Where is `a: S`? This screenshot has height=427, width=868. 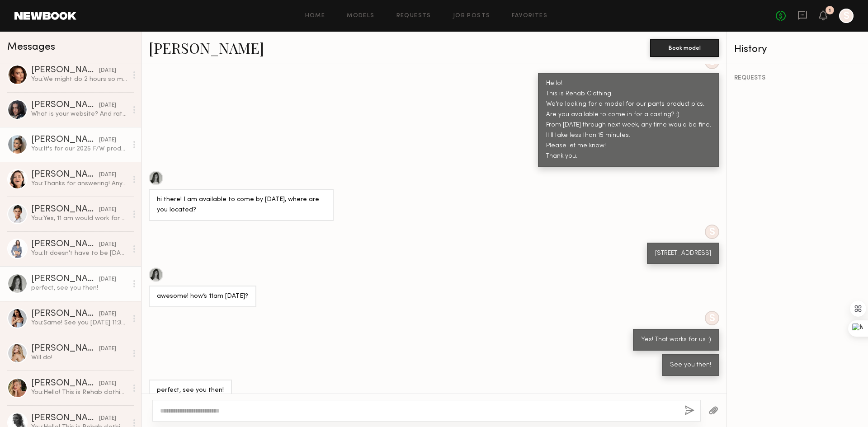
a: S is located at coordinates (847, 16).